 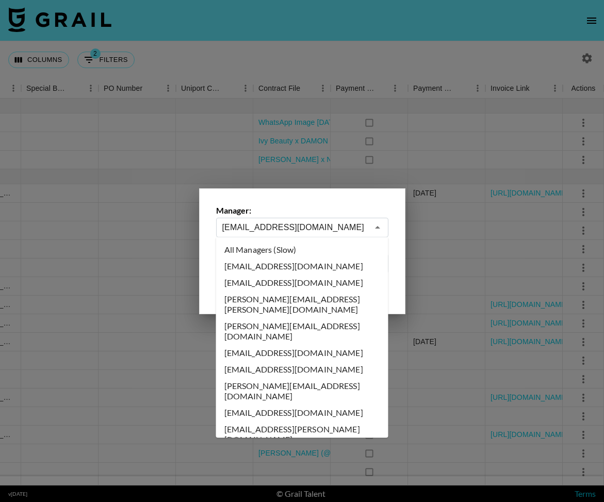 I want to click on label: Manager:, so click(x=302, y=211).